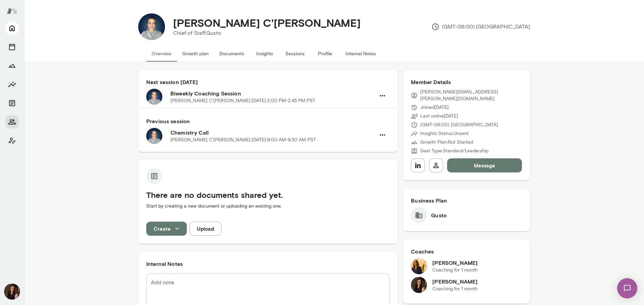 Image resolution: width=644 pixels, height=305 pixels. What do you see at coordinates (268, 264) in the screenshot?
I see `h6: Internal Notes` at bounding box center [268, 264].